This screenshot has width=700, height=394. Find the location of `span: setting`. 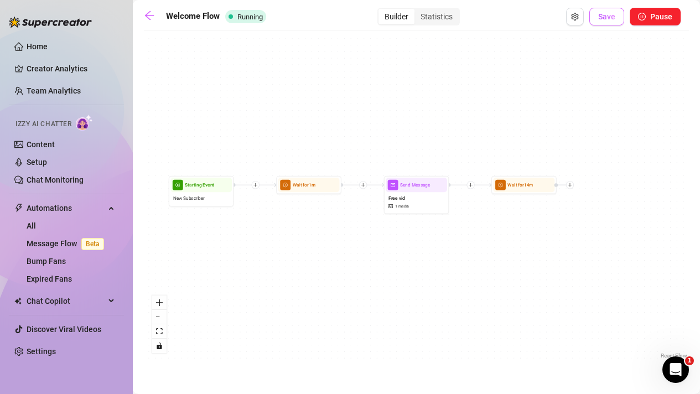

span: setting is located at coordinates (575, 17).